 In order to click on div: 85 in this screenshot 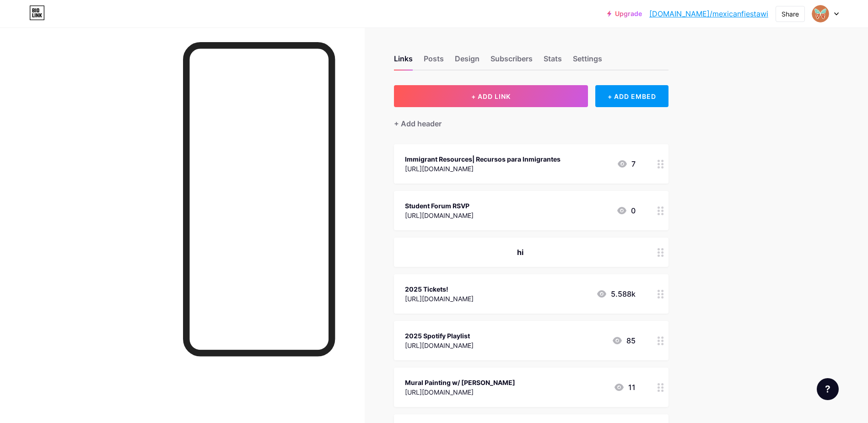, I will do `click(624, 341)`.